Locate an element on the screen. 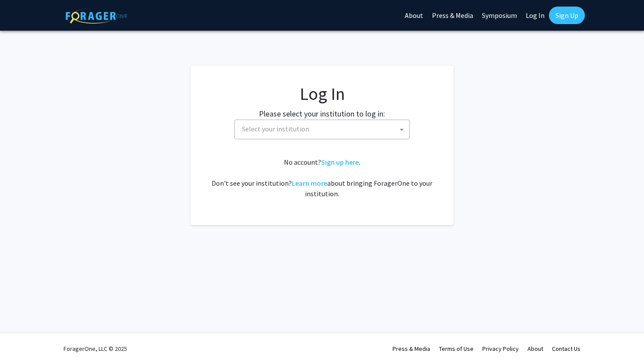 This screenshot has width=644, height=364. div: ForagerOne, LLC © 2025 is located at coordinates (95, 348).